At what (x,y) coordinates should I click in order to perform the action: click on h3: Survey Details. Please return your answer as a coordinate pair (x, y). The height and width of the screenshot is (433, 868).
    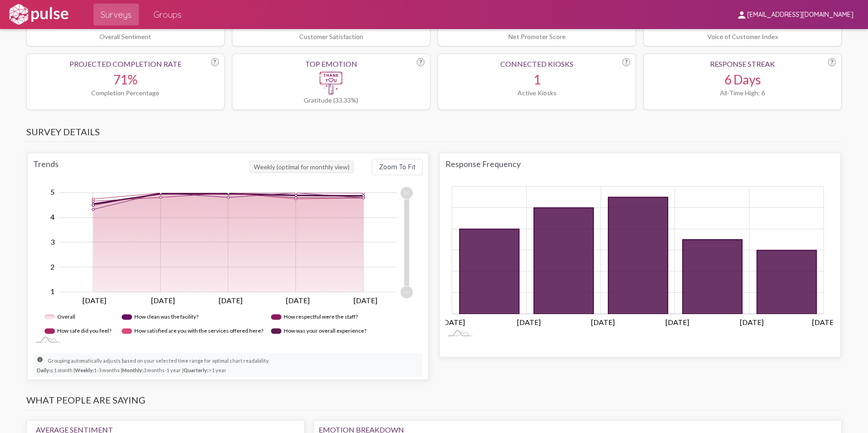
    Looking at the image, I should click on (434, 134).